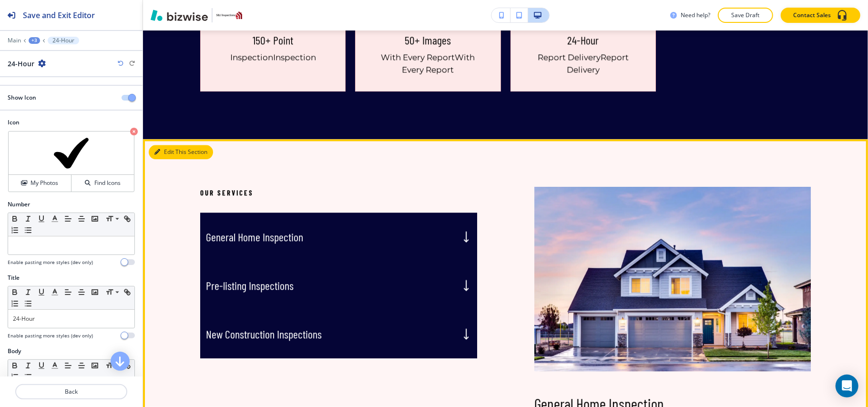  Describe the element at coordinates (338, 237) in the screenshot. I see `button: General Home Inspection` at that location.